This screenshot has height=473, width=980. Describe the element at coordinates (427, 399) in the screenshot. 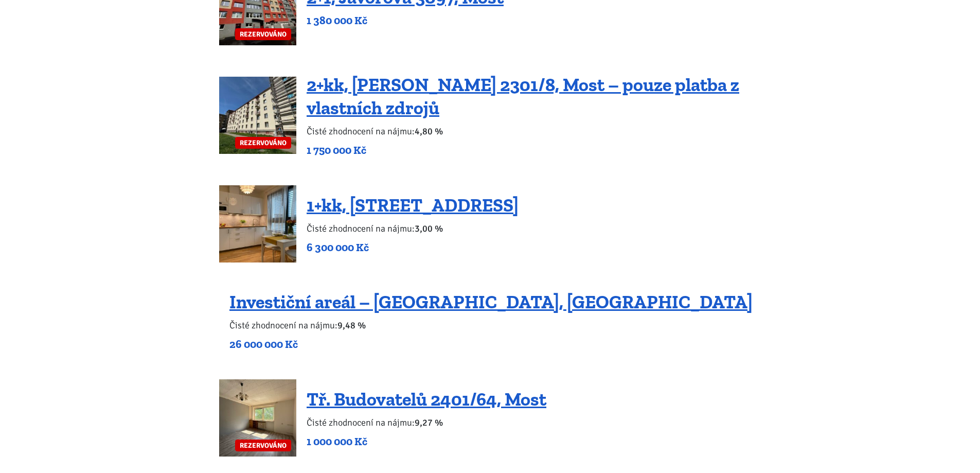

I see `a: Tř. Budovatelů 2401/64, Most` at that location.